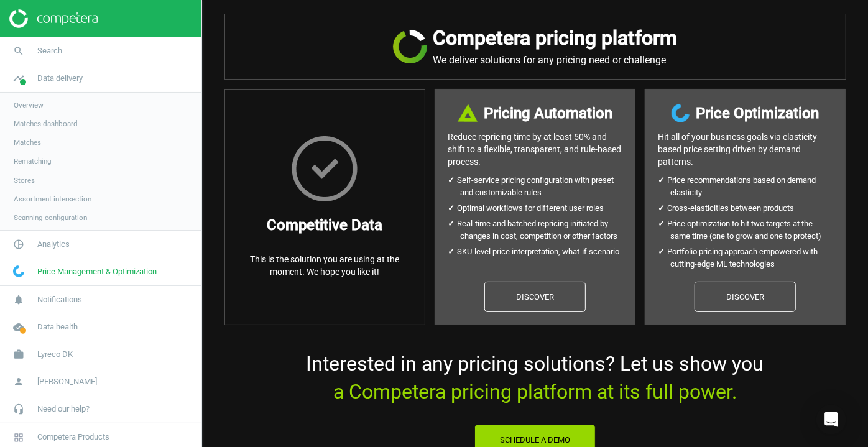 This screenshot has width=868, height=447. I want to click on h3: Pricing Automation, so click(548, 113).